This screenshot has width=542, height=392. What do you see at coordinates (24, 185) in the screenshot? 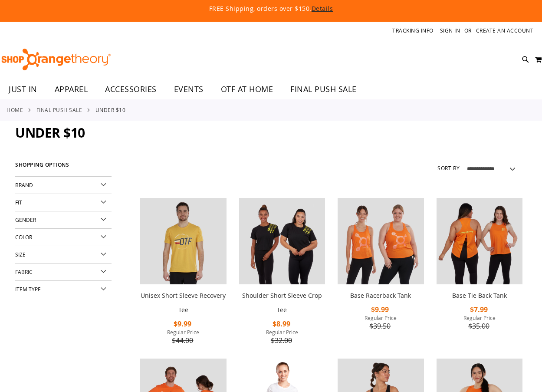
I see `span: Brand` at bounding box center [24, 185].